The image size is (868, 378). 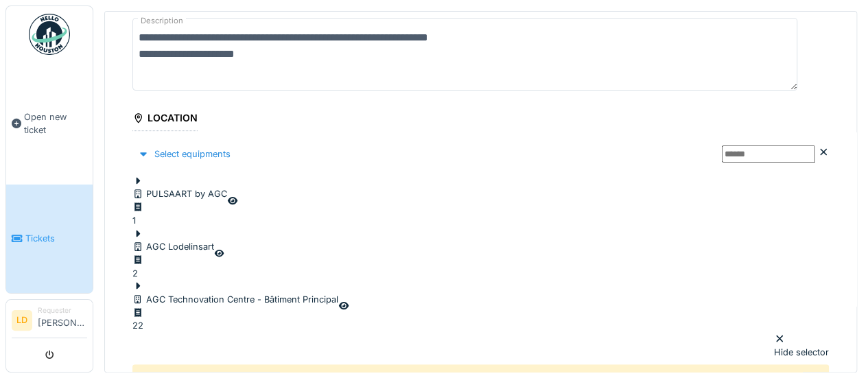 What do you see at coordinates (180, 193) in the screenshot?
I see `div: PULSAART by AGC` at bounding box center [180, 193].